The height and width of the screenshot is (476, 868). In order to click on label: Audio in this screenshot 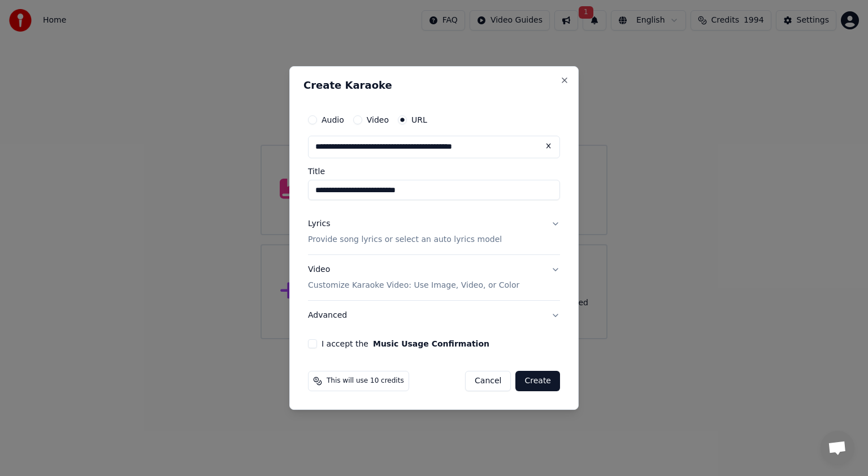, I will do `click(333, 119)`.